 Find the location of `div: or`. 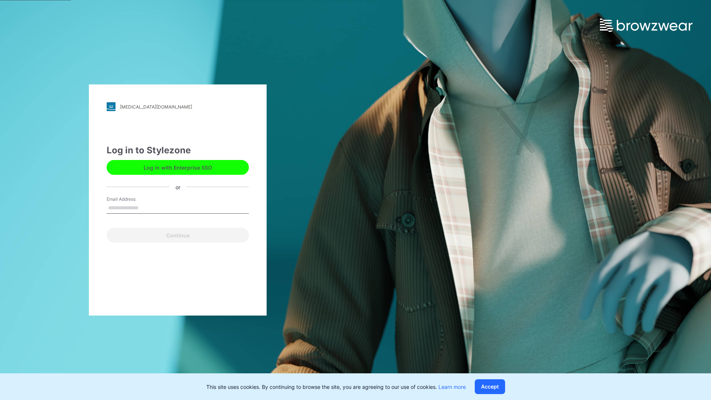

div: or is located at coordinates (178, 187).